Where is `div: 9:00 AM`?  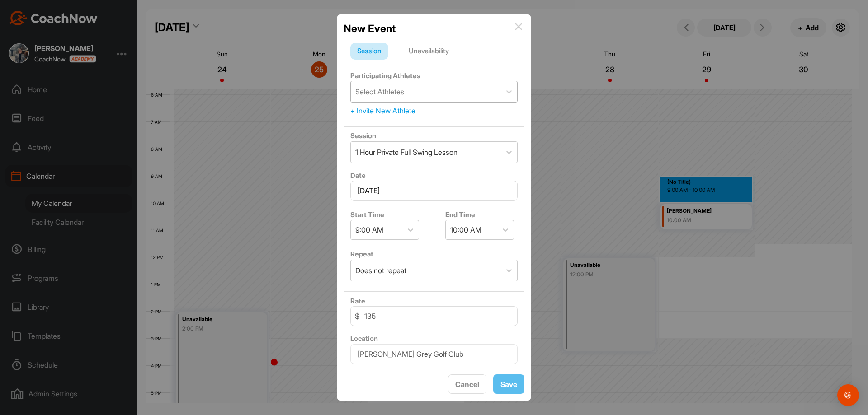
div: 9:00 AM is located at coordinates (369, 230).